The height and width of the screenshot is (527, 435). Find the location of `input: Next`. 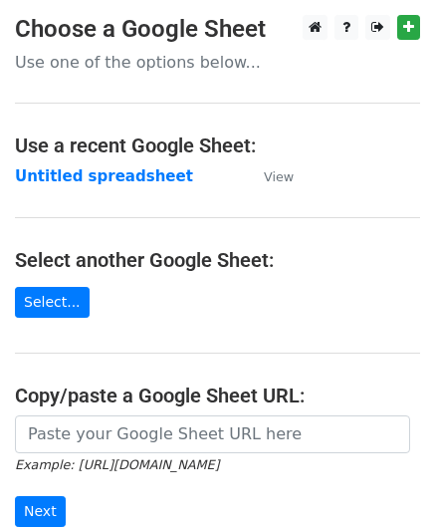

input: Next is located at coordinates (40, 511).